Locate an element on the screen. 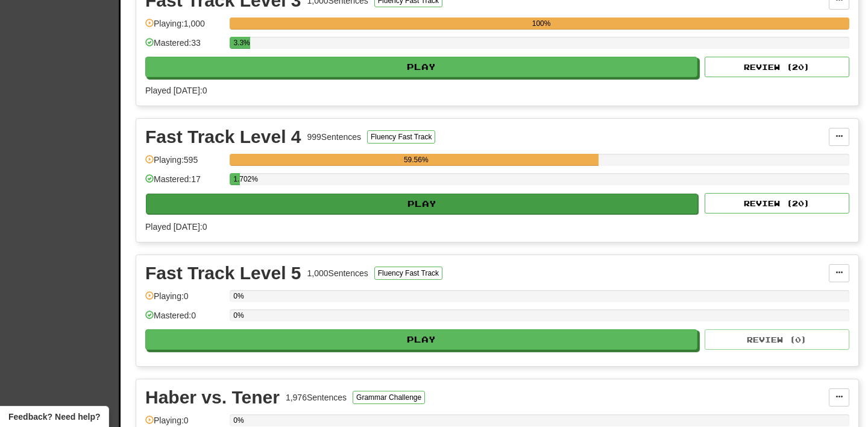  div: 59.56% is located at coordinates (416, 160).